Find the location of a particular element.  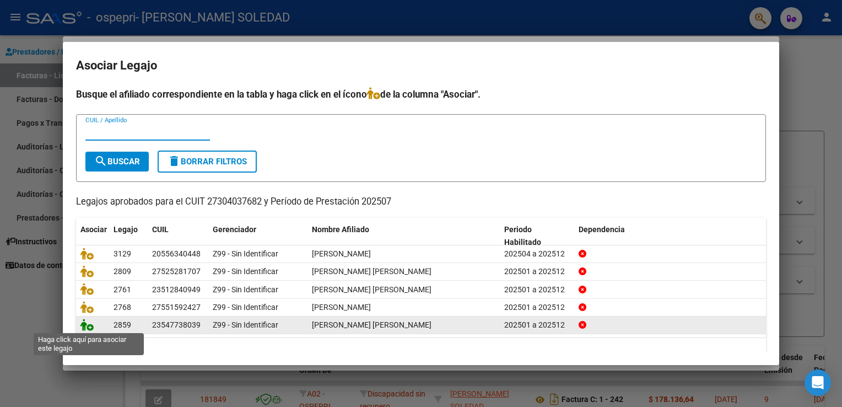

div: 23547738039 is located at coordinates (176, 324).